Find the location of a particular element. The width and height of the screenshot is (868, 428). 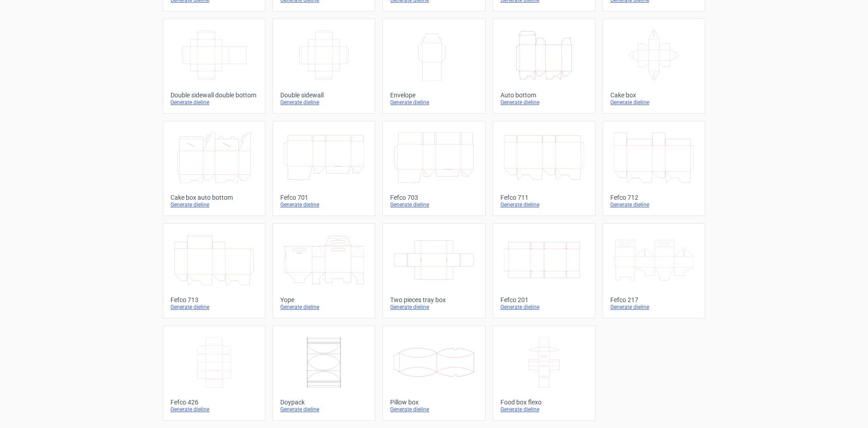

a: Auto bottomGenerate dieline is located at coordinates (544, 66).